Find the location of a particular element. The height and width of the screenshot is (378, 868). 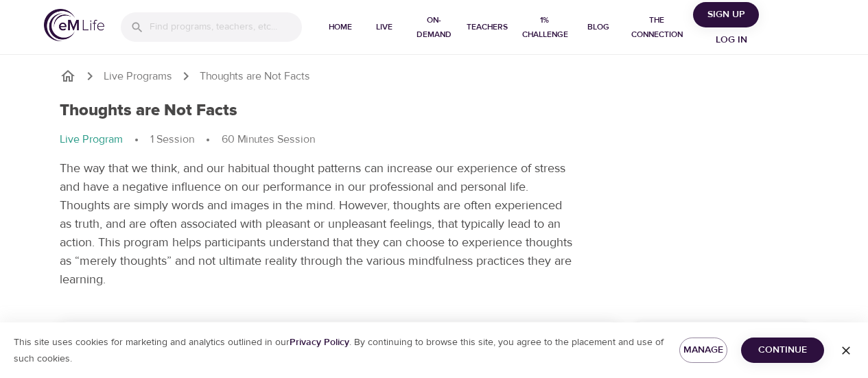

span: Teachers is located at coordinates (487, 27).